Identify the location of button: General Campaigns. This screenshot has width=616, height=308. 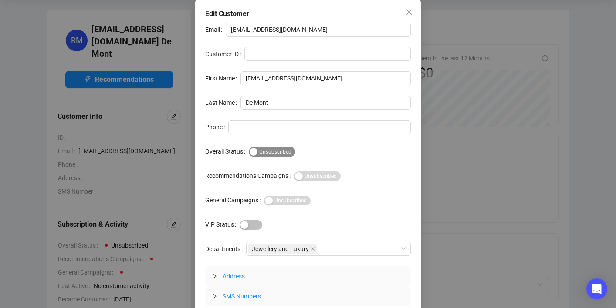
(287, 201).